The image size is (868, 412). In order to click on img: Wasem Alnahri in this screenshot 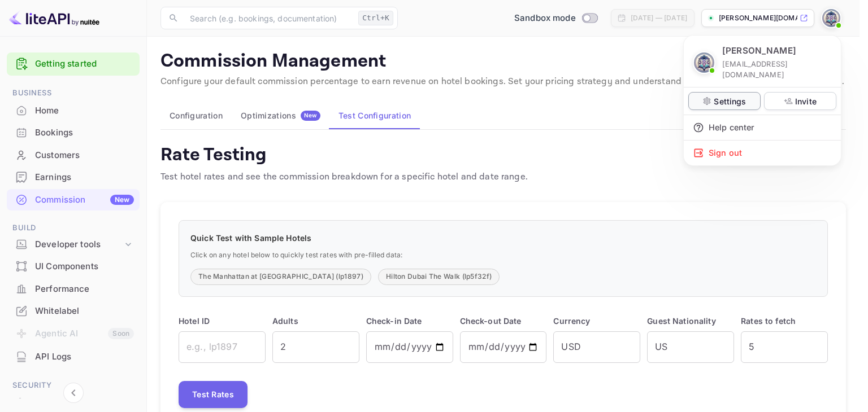, I will do `click(704, 63)`.